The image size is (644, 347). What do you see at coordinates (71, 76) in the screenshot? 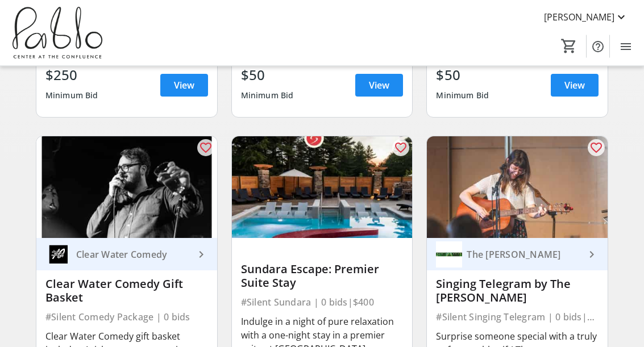
I see `div: $250` at bounding box center [71, 76].